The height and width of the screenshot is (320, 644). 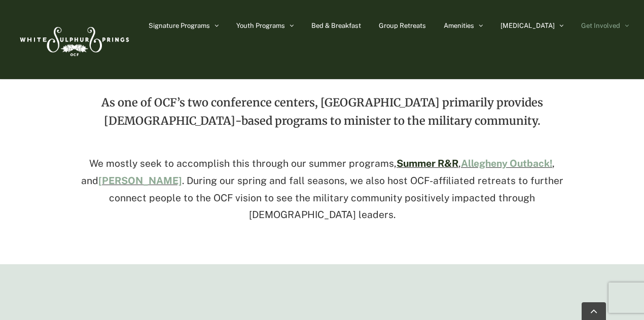 I want to click on span: Youth Programs, so click(x=261, y=25).